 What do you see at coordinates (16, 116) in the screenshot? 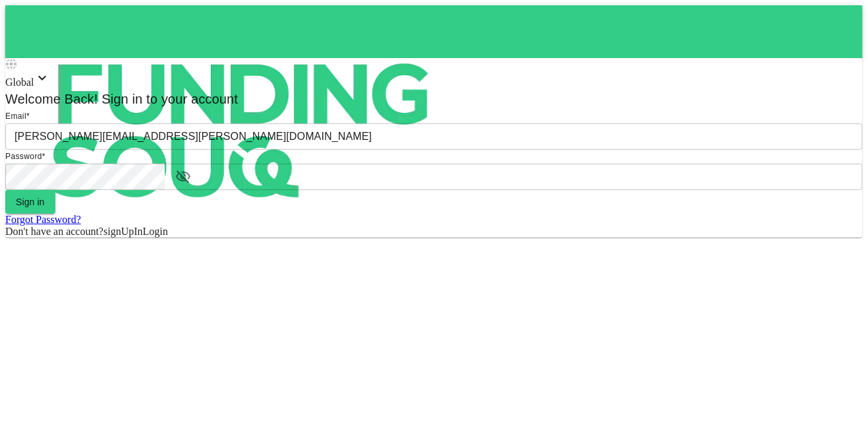
I see `span: Email` at bounding box center [16, 116].